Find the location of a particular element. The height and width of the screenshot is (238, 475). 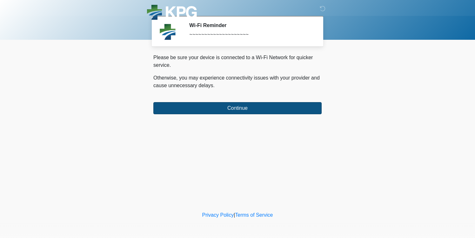

p: Please be sure your device is connected to a Wi-Fi Network for quicker service. is located at coordinates (238, 61).